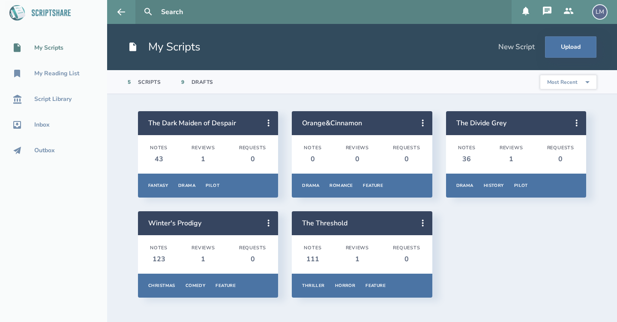  I want to click on div: 5, so click(129, 82).